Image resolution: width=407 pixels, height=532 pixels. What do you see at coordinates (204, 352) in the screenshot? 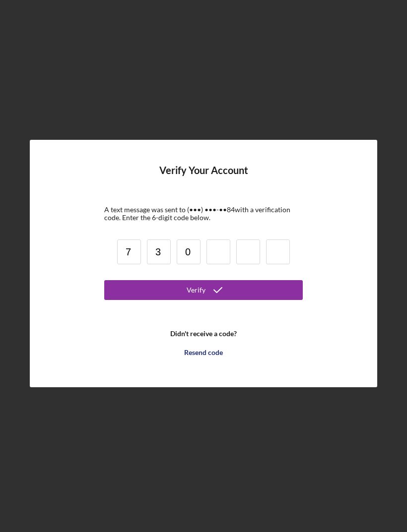
I see `button: Resend code` at bounding box center [204, 352].